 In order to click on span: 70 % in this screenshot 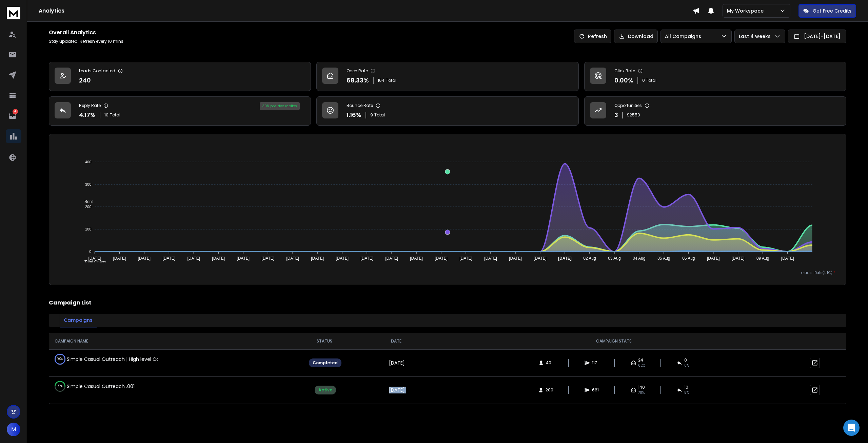, I will do `click(641, 392)`.